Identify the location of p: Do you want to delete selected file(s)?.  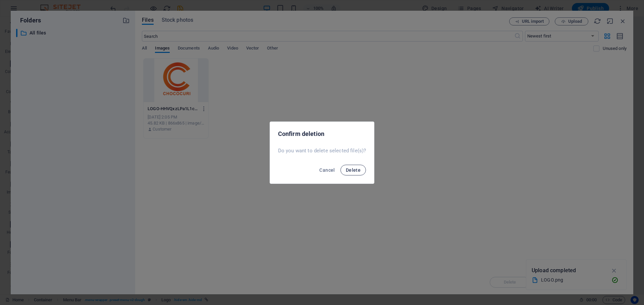
(322, 151).